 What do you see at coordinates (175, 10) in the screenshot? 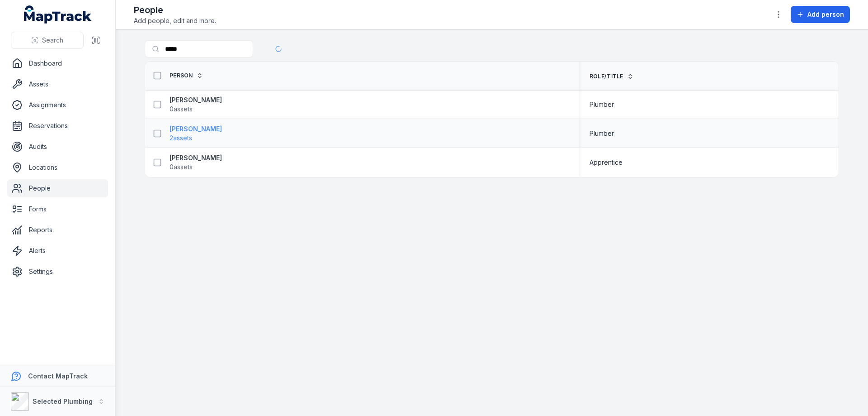
I see `h2: People` at bounding box center [175, 10].